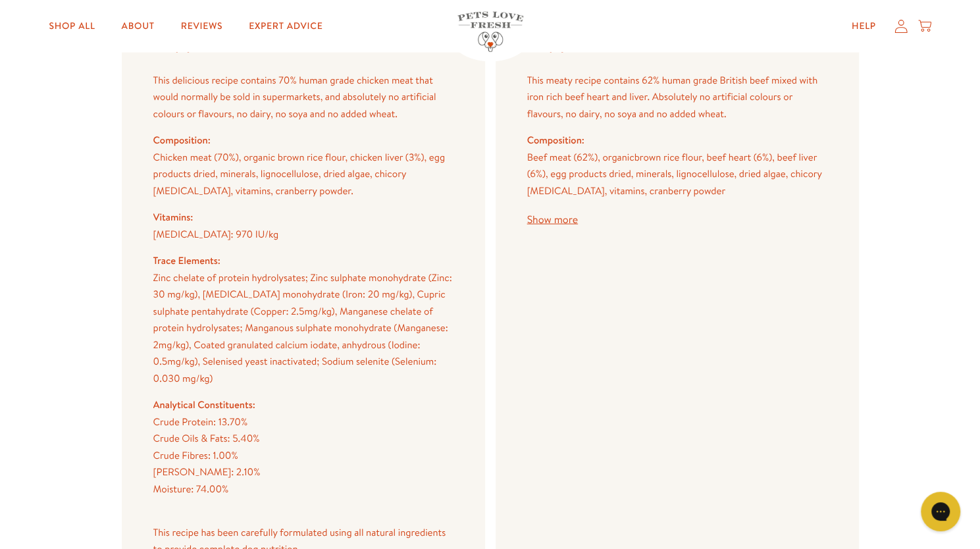 Image resolution: width=980 pixels, height=549 pixels. I want to click on p: This delicious recipe contains 70% human grade chicken meat that would normally be sold in superm..., so click(304, 97).